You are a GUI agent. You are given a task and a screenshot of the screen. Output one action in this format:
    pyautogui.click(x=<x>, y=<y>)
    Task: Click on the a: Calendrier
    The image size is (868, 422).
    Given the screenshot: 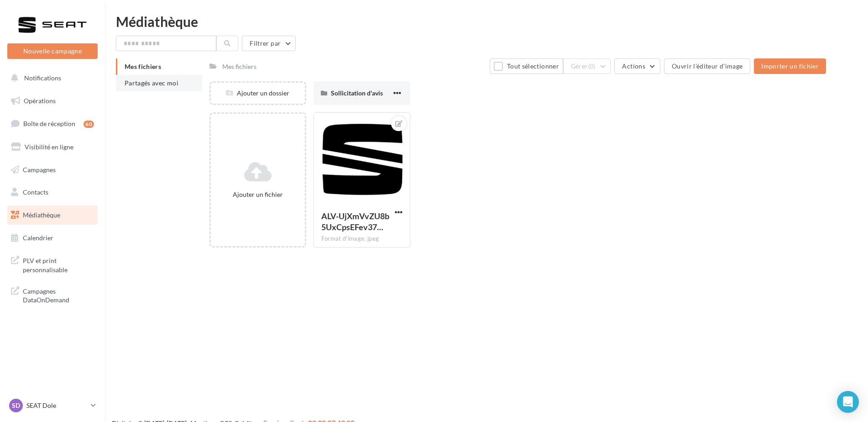 What is the action you would take?
    pyautogui.click(x=53, y=238)
    